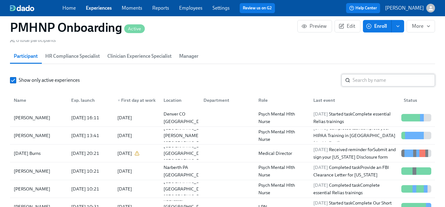 The width and height of the screenshot is (445, 207). I want to click on span: Manager, so click(189, 56).